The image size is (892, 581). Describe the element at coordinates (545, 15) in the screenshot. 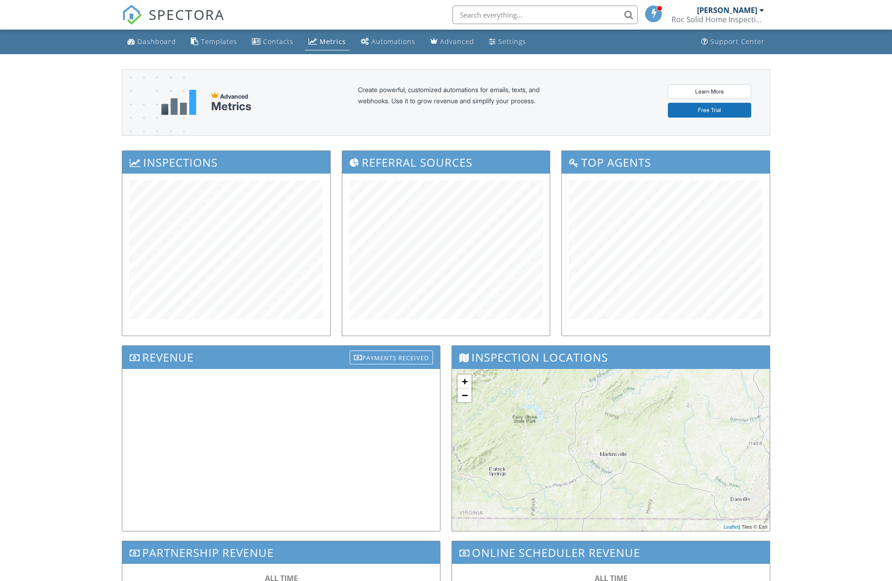

I see `input: Search everything...` at that location.